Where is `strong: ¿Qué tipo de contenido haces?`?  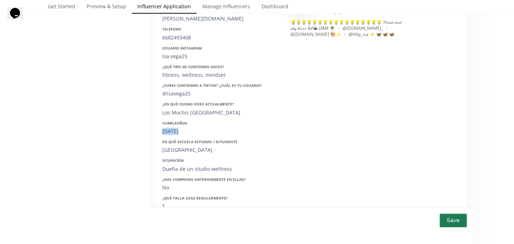
strong: ¿Qué tipo de contenido haces? is located at coordinates (193, 67).